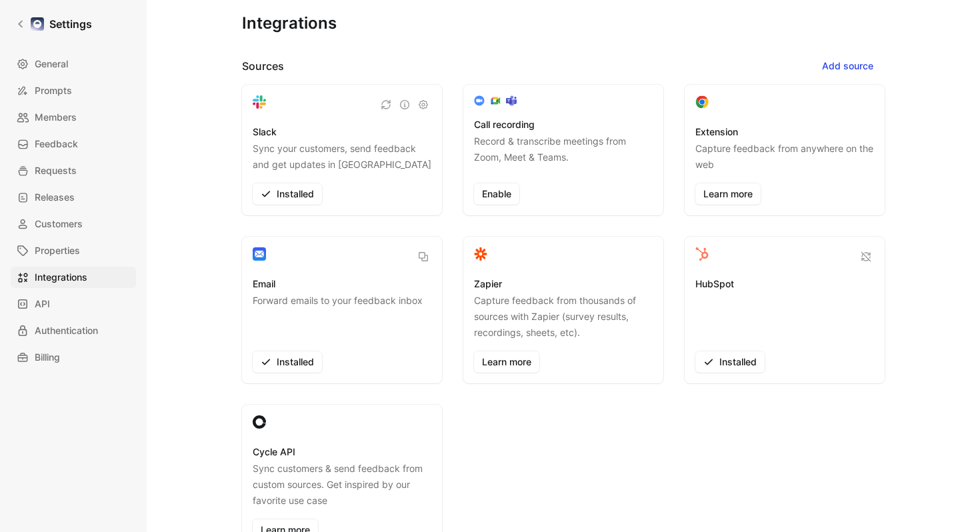 Image resolution: width=980 pixels, height=532 pixels. I want to click on a: Releases, so click(74, 197).